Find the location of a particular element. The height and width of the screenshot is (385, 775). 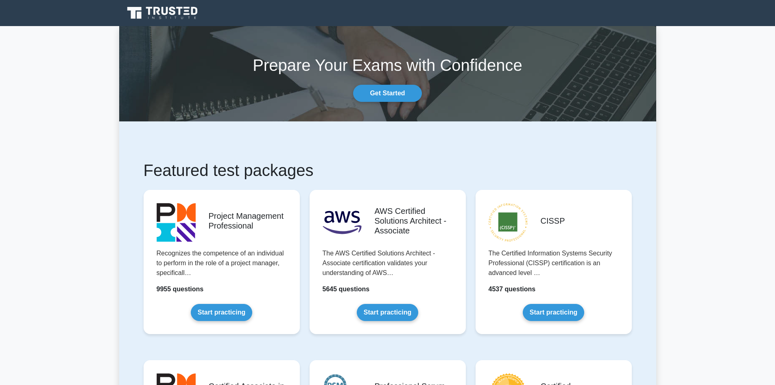

h1: Featured test packages is located at coordinates (388, 170).